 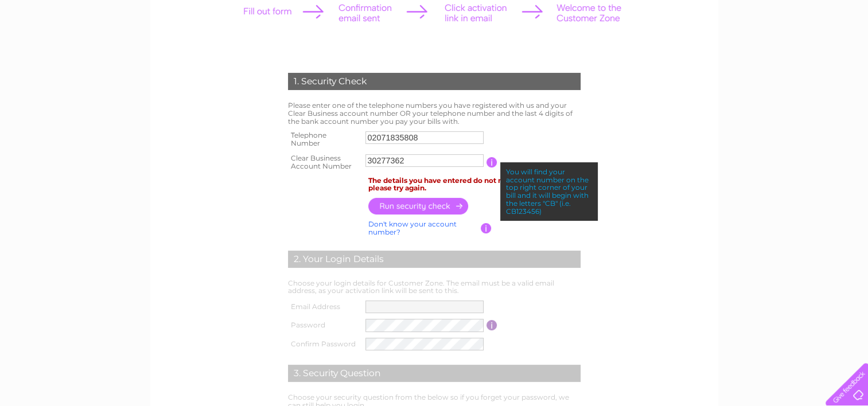 I want to click on span: 0333 014 3131, so click(x=691, y=13).